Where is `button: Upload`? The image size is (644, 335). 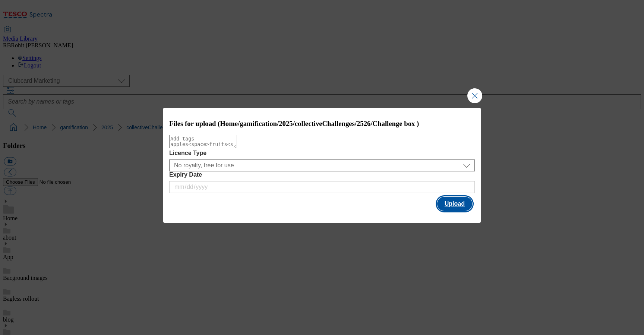 button: Upload is located at coordinates (455, 204).